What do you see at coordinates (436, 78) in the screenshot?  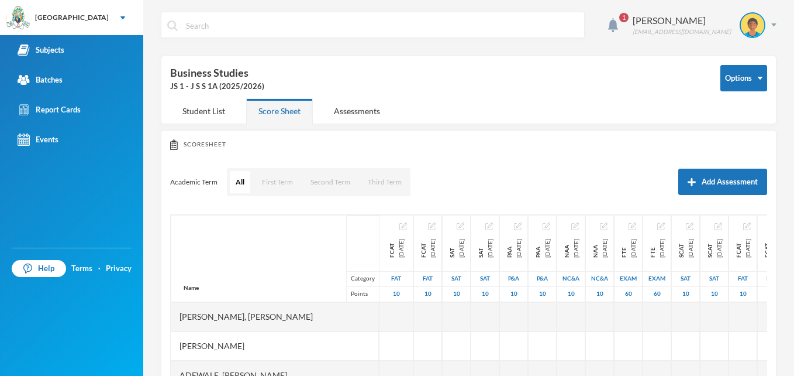 I see `div: Business Studies` at bounding box center [436, 78].